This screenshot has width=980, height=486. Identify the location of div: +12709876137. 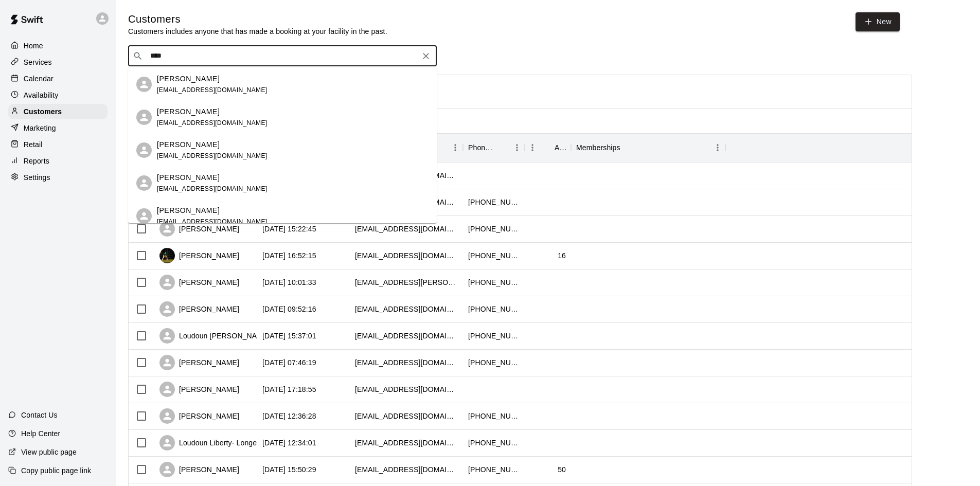
(494, 229).